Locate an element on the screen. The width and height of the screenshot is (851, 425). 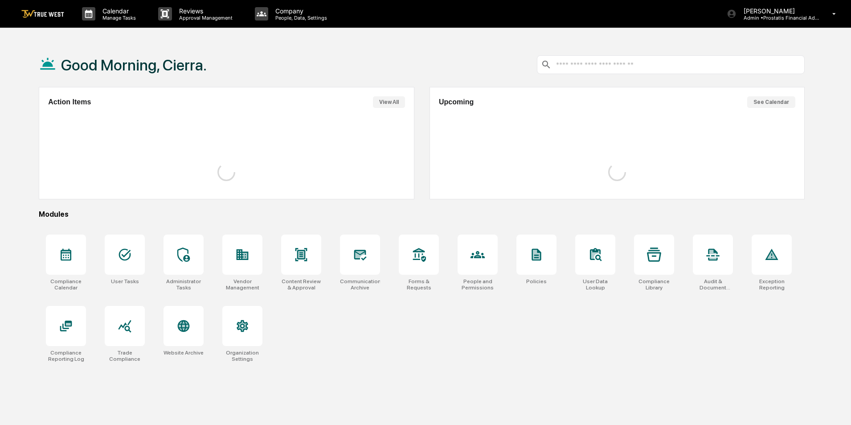
button: See Calendar is located at coordinates (771, 102).